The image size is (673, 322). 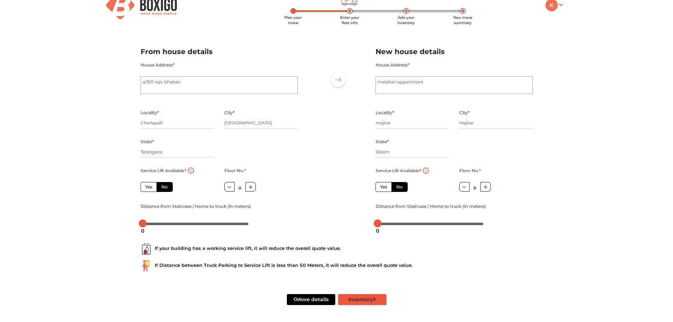 What do you see at coordinates (406, 20) in the screenshot?
I see `span: Add your inventory` at bounding box center [406, 20].